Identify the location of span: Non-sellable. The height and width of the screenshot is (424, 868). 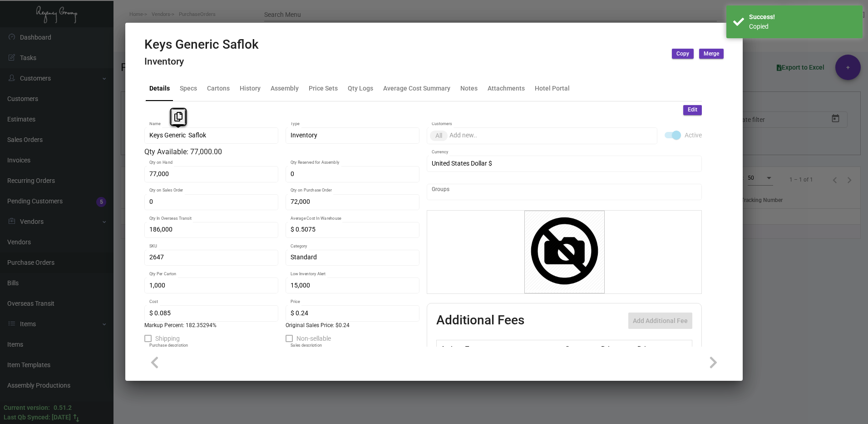
(314, 338).